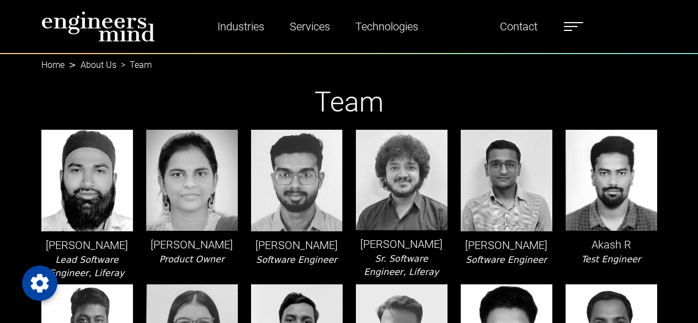 The image size is (698, 323). What do you see at coordinates (519, 26) in the screenshot?
I see `a: Contact` at bounding box center [519, 26].